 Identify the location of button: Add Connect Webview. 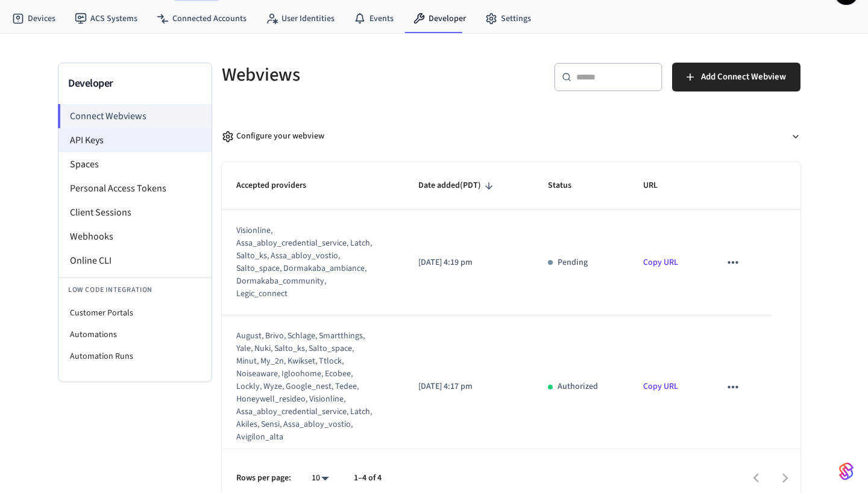
(737, 77).